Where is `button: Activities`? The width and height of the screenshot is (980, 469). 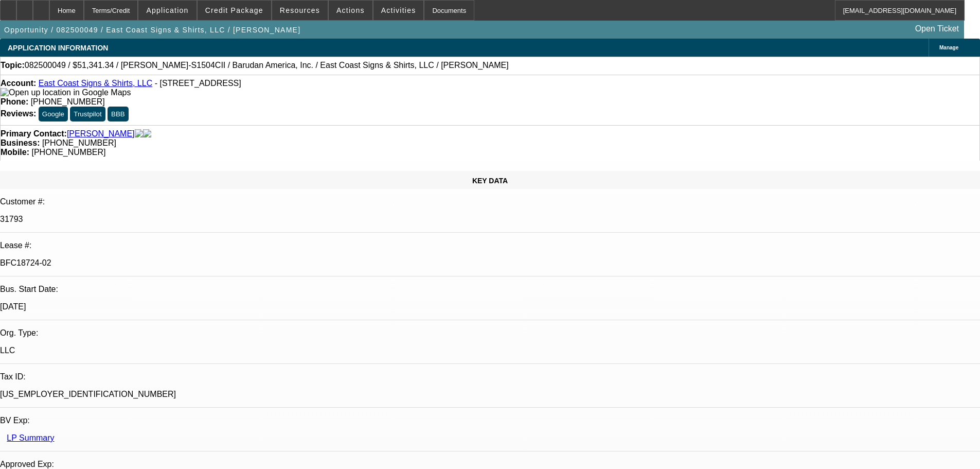
button: Activities is located at coordinates (399, 11).